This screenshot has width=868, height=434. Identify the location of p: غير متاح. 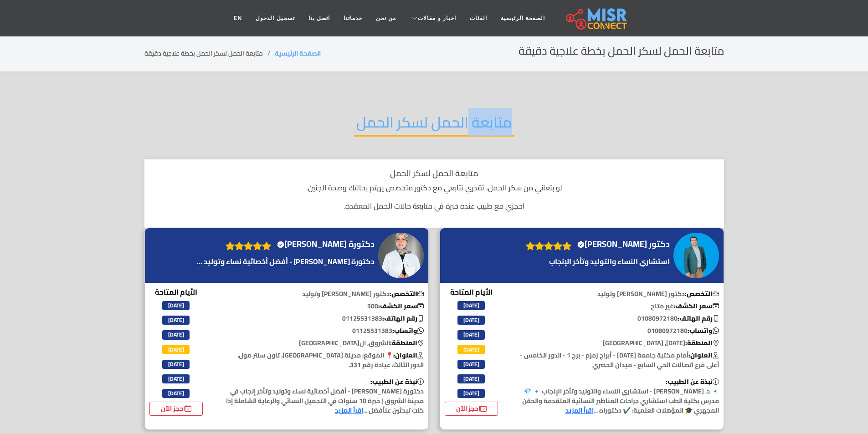
(618, 306).